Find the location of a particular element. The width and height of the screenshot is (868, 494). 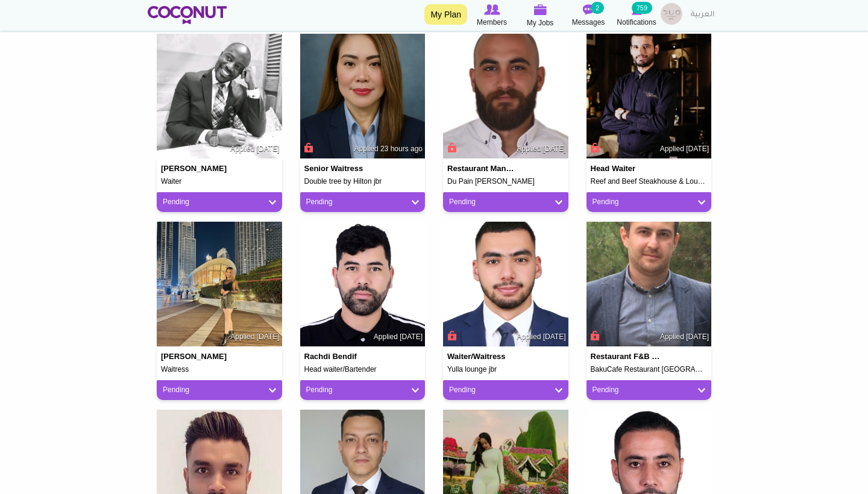

a: My Jobs My Jobs is located at coordinates (540, 15).